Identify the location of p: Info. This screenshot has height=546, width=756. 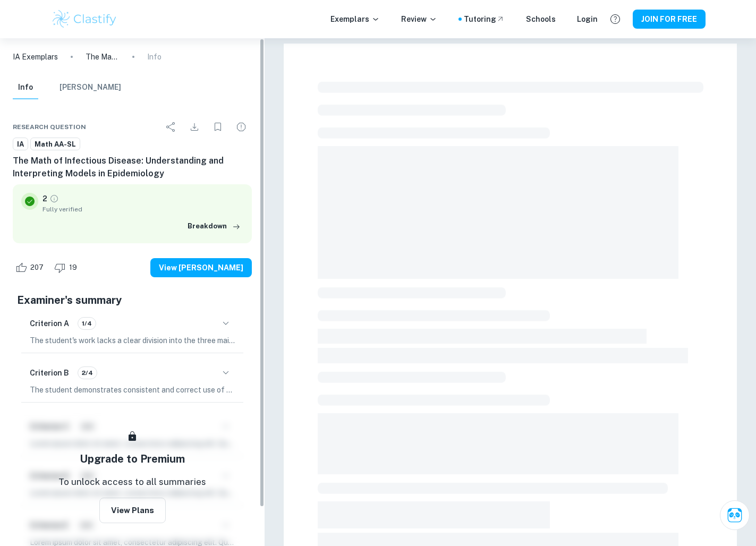
(154, 57).